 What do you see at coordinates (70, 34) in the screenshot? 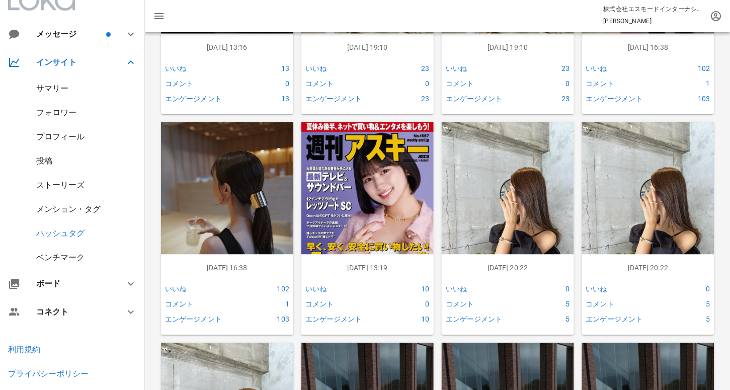
I see `div: メッセージ` at bounding box center [70, 34].